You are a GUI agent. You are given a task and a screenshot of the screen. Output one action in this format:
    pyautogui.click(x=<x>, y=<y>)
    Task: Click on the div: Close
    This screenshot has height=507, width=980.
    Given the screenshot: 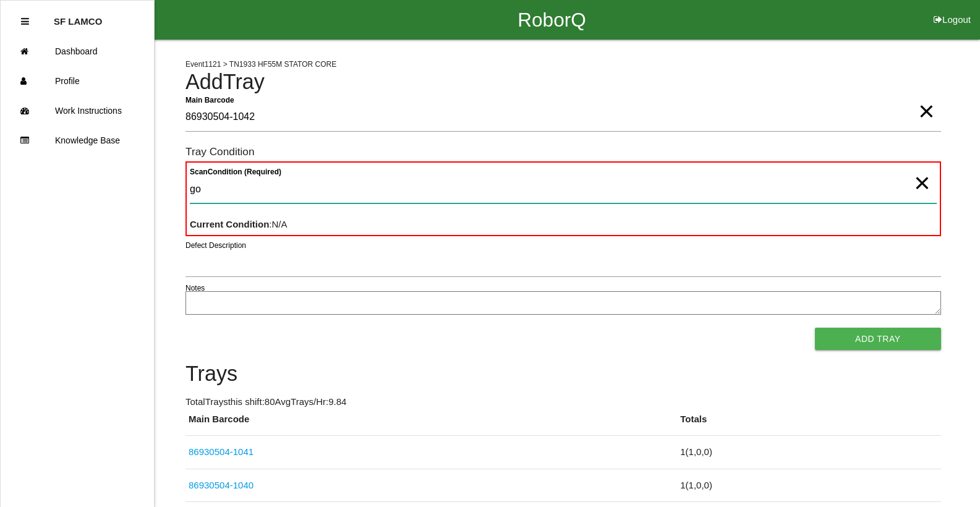 What is the action you would take?
    pyautogui.click(x=25, y=22)
    